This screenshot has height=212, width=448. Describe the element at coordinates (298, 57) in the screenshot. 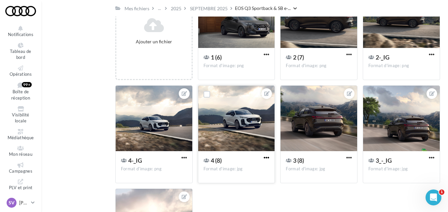

I see `span: 2 (7)` at that location.